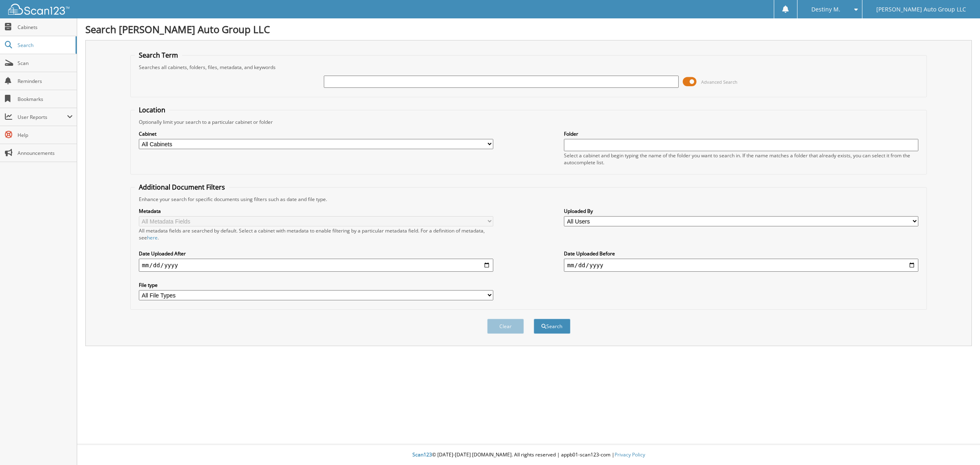  I want to click on a: Privacy Policy, so click(629, 454).